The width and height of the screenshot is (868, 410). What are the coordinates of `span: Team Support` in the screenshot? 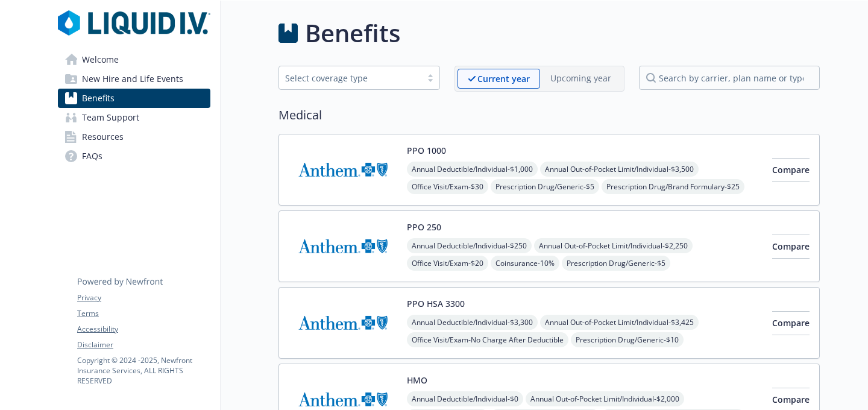 It's located at (110, 117).